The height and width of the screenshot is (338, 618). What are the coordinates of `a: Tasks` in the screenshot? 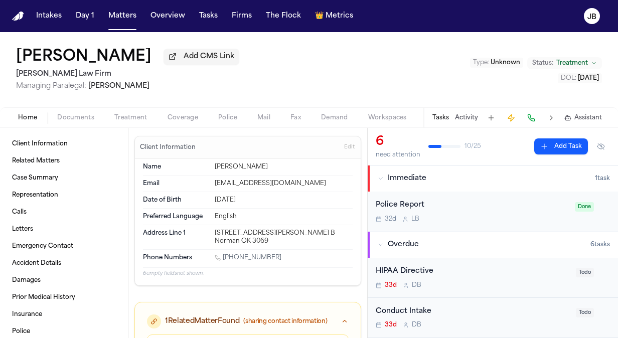 It's located at (208, 16).